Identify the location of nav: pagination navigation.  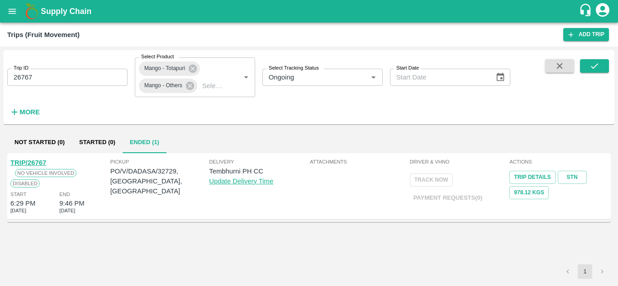
(585, 272).